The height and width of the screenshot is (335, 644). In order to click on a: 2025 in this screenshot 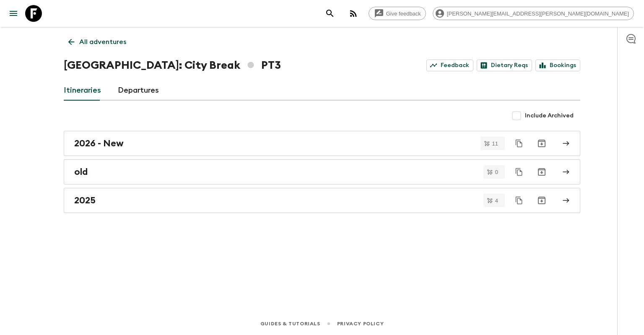, I will do `click(322, 201)`.